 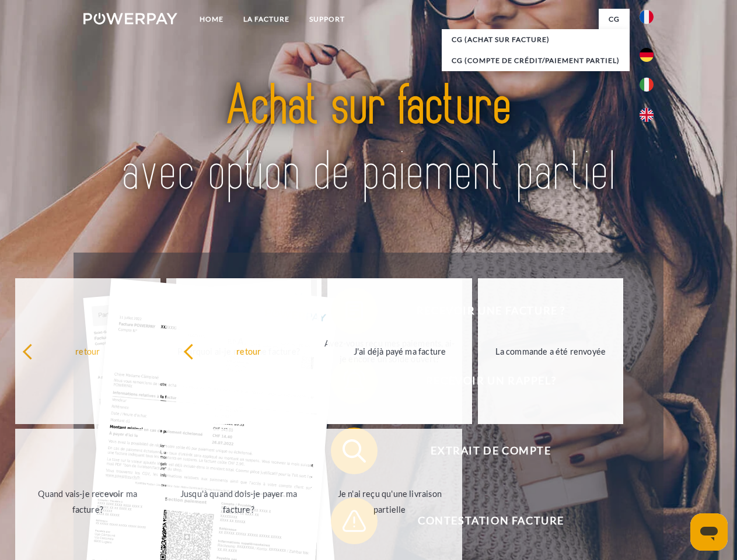 What do you see at coordinates (646, 85) in the screenshot?
I see `img: it` at bounding box center [646, 85].